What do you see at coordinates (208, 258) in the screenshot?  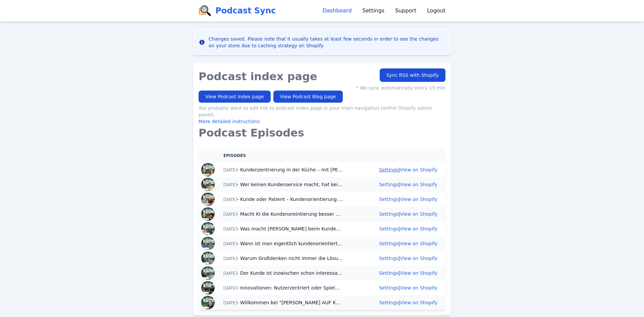 I see `img: 43557814-1752572083993-83a10a3ebe2f8.jpg` at bounding box center [208, 258].